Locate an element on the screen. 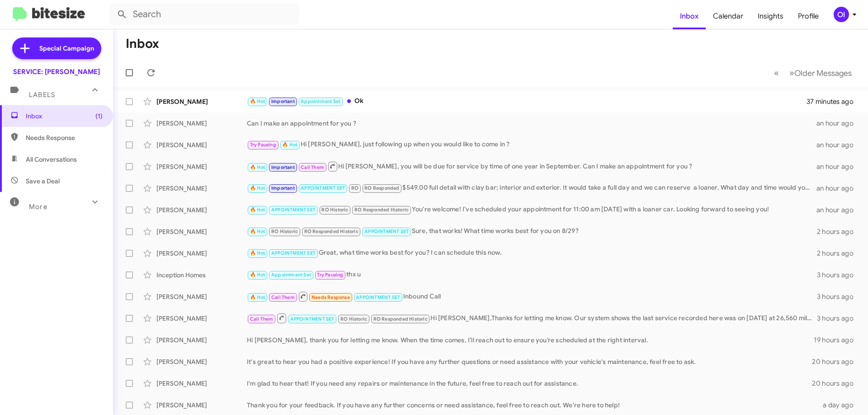  div: Sure, that works! What time works best for you on 8/29? is located at coordinates (531, 231).